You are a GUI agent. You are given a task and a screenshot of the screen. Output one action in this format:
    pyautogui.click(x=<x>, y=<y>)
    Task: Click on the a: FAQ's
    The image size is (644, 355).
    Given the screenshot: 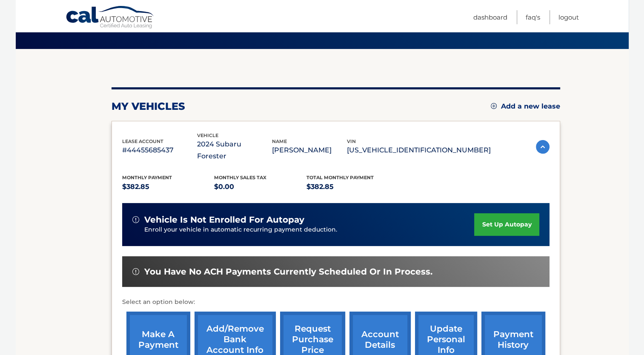 What is the action you would take?
    pyautogui.click(x=533, y=17)
    